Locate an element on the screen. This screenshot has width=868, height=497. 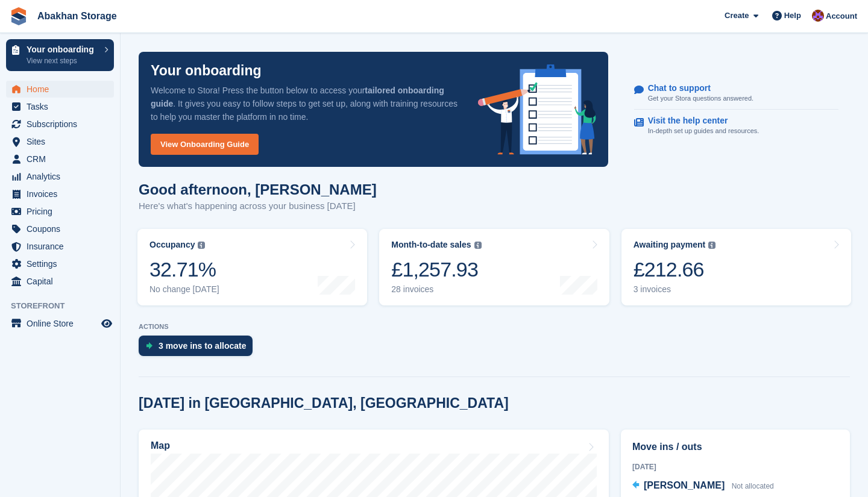
div: Awaiting payment is located at coordinates (670, 245).